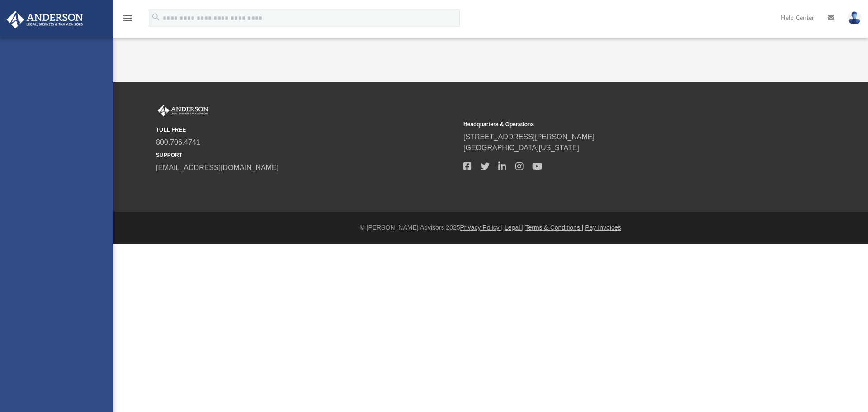  Describe the element at coordinates (306, 130) in the screenshot. I see `small: TOLL FREE` at that location.